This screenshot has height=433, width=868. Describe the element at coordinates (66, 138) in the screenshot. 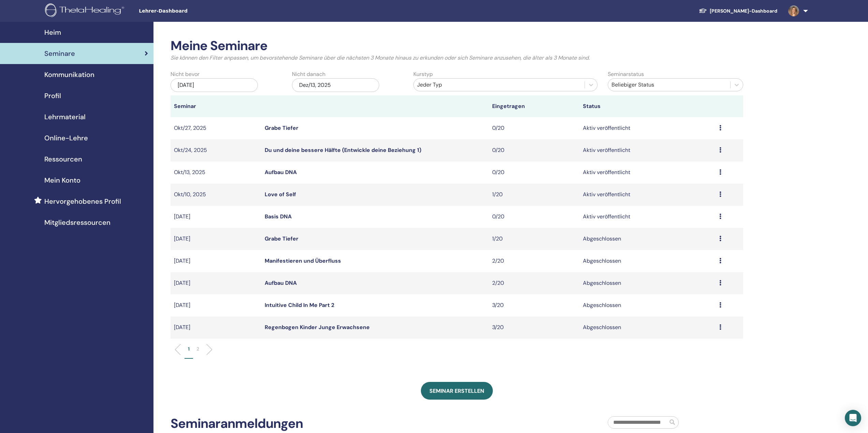

I see `span: Online-Lehre` at that location.